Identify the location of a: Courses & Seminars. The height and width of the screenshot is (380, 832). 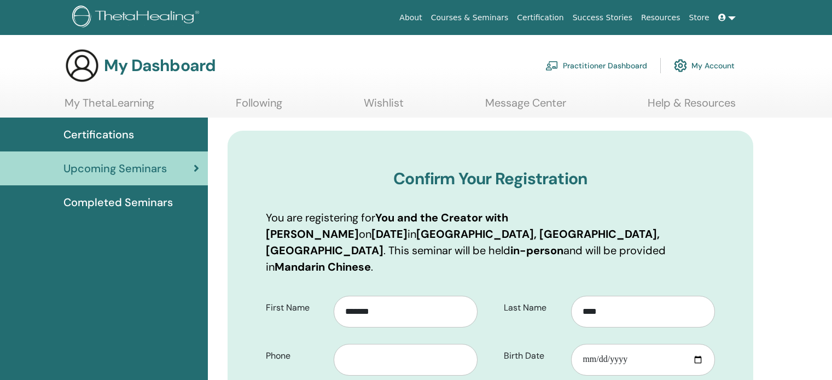
(470, 18).